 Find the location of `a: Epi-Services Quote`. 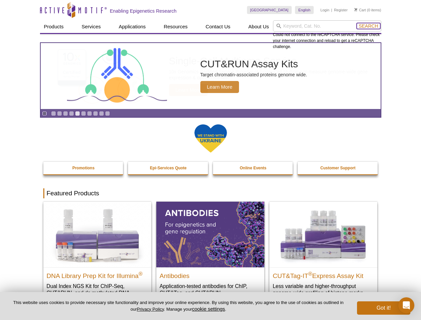

a: Epi-Services Quote is located at coordinates (168, 168).